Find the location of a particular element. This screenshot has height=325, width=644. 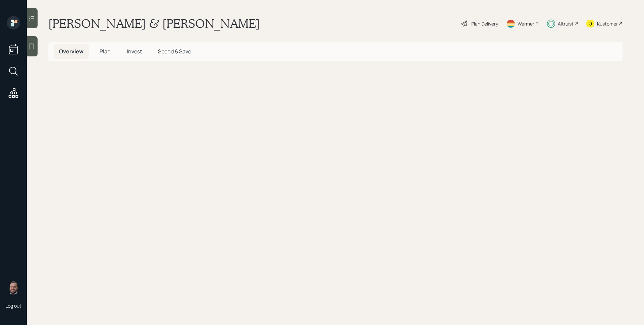

img: james-distasi-headshot.png is located at coordinates (13, 287).